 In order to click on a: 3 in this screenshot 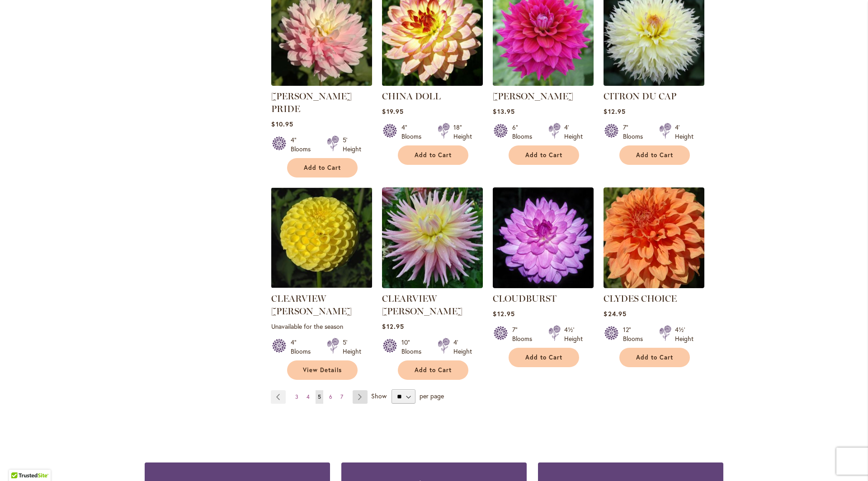, I will do `click(296, 396)`.